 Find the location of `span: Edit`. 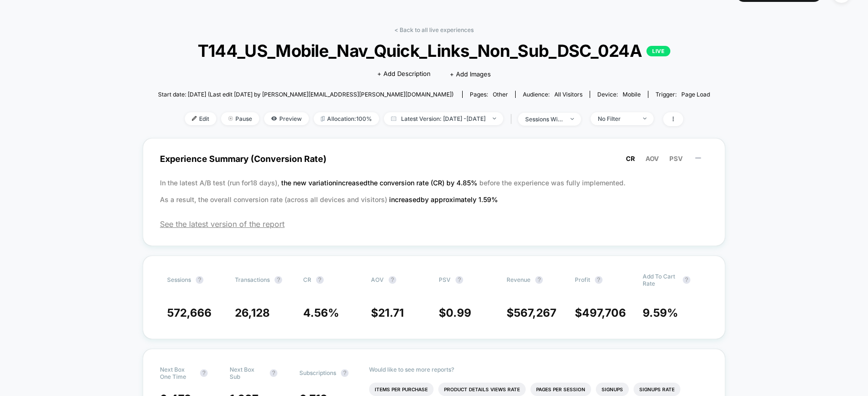

span: Edit is located at coordinates (200, 118).